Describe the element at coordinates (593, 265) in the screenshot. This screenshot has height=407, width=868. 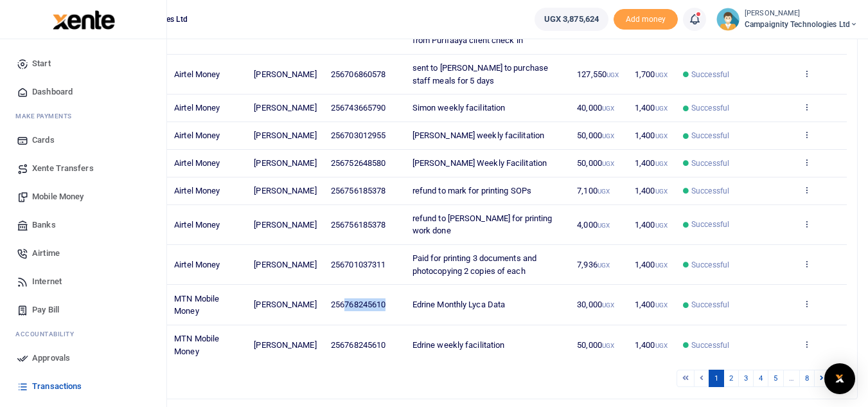
I see `span: 7,936` at that location.